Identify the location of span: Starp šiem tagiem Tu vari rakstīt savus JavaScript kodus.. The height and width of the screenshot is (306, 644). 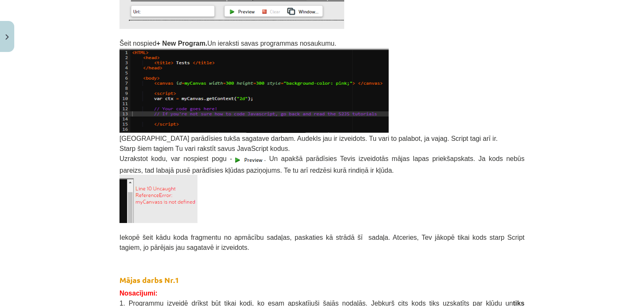
(205, 148).